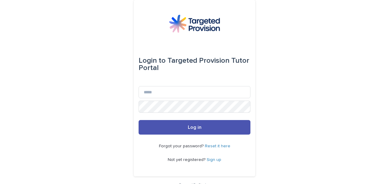 This screenshot has height=184, width=389. I want to click on img: M5nRWzHhSzIhMunXDL62, so click(194, 24).